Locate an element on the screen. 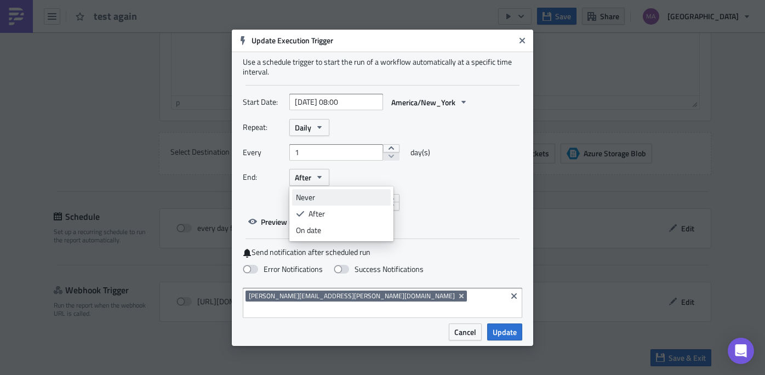 This screenshot has height=375, width=765. button: Update is located at coordinates (505, 332).